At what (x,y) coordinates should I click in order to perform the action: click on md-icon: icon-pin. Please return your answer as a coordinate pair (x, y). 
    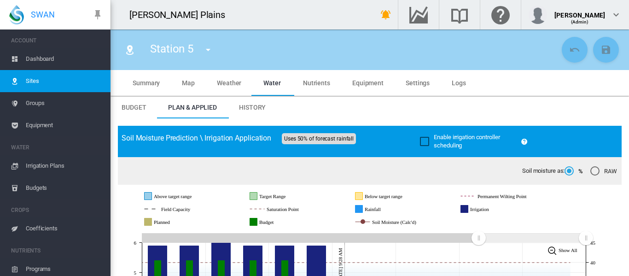
    Looking at the image, I should click on (98, 15).